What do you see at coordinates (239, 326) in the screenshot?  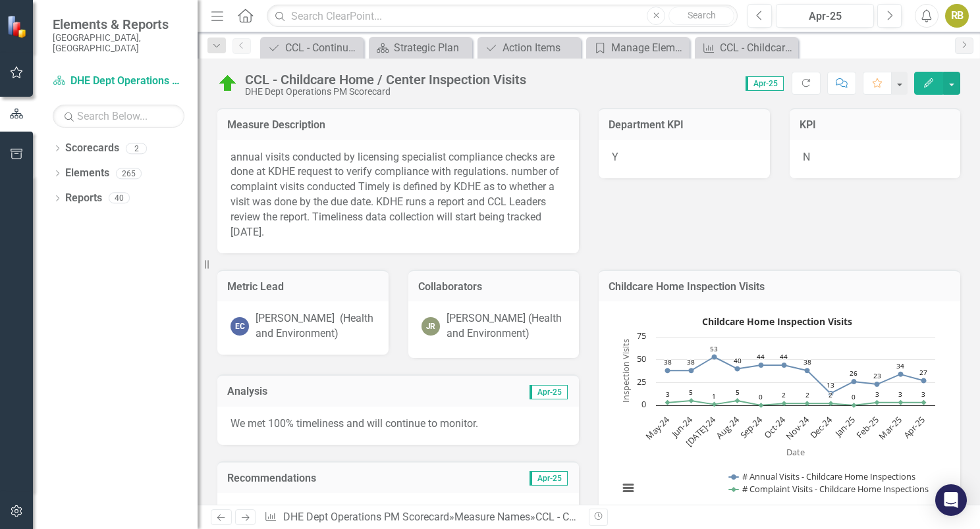 I see `div: EC` at bounding box center [239, 326].